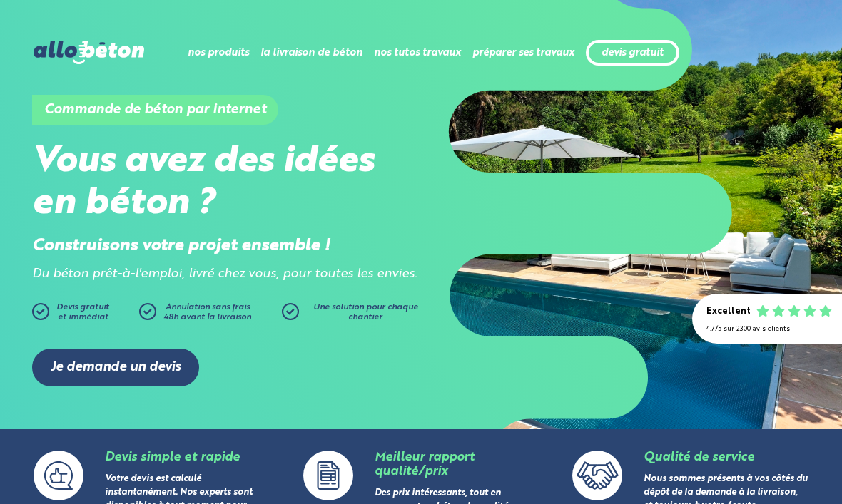 The width and height of the screenshot is (842, 504). What do you see at coordinates (365, 312) in the screenshot?
I see `span: Une solution pour chaque chantier` at bounding box center [365, 312].